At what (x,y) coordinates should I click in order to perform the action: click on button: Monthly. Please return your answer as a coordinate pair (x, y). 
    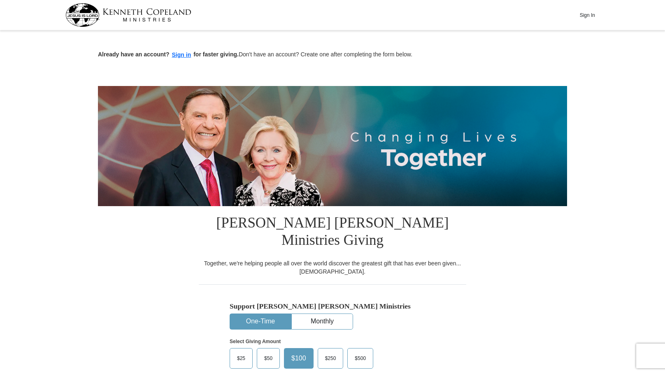
    Looking at the image, I should click on (322, 322).